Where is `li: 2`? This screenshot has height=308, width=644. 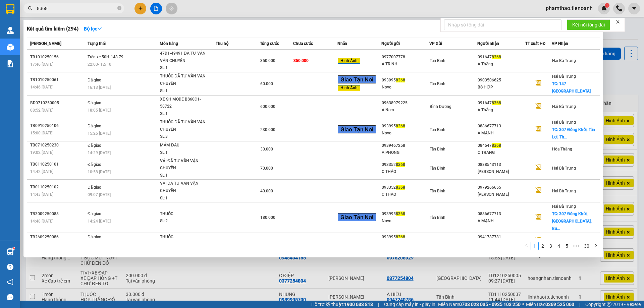 li: 2 is located at coordinates (543, 246).